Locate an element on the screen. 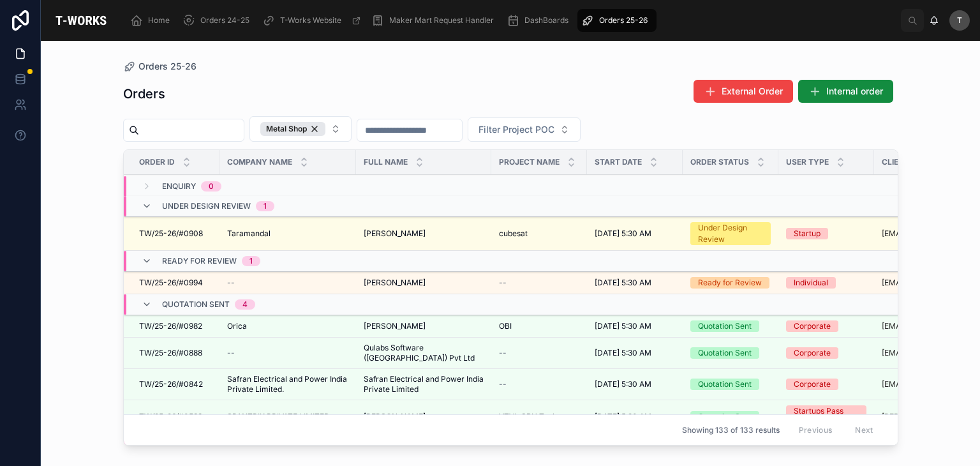  a: VTVL CBH Tank is located at coordinates (538, 416).